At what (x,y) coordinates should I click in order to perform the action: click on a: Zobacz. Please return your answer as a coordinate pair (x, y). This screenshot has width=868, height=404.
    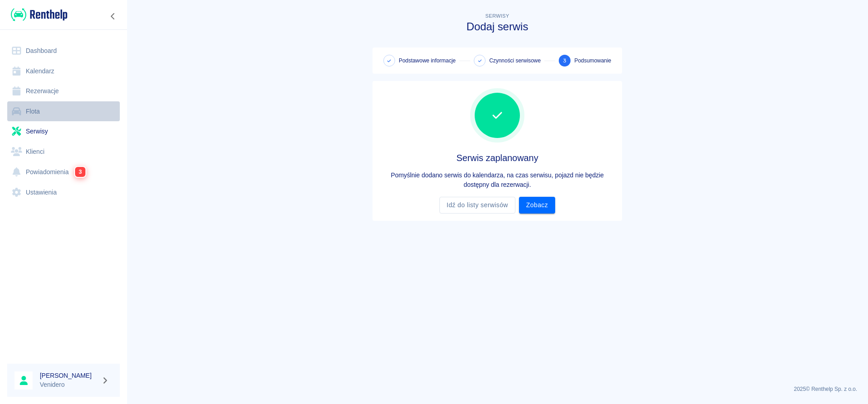
    Looking at the image, I should click on (537, 205).